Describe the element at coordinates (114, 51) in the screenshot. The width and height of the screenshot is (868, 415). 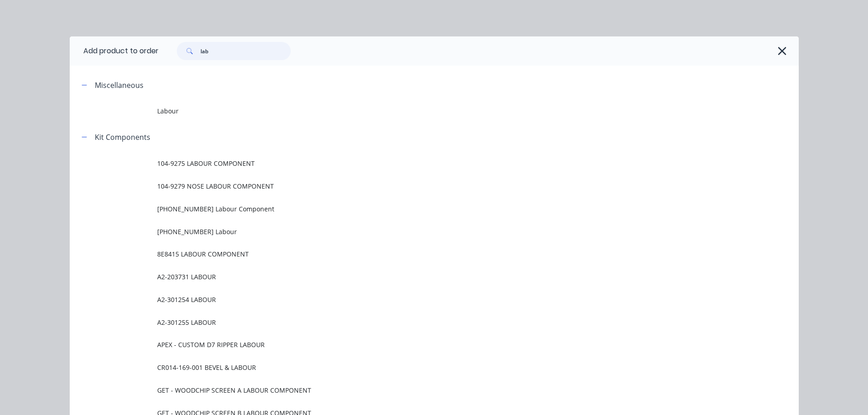
I see `div: Add product to order` at that location.